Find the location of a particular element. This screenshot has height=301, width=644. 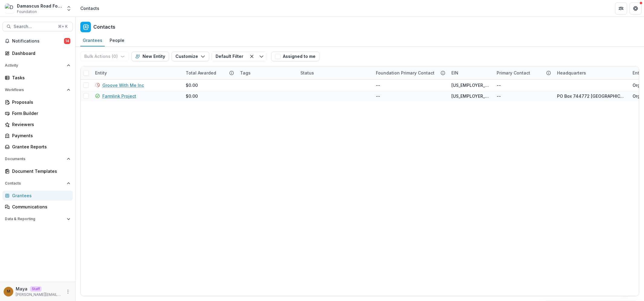

button: Open Activity is located at coordinates (37, 66).